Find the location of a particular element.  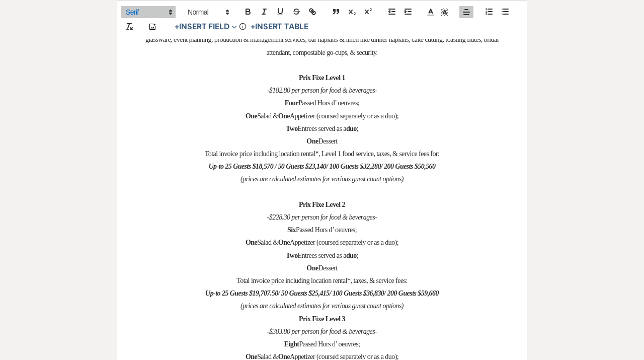

strong: Prix Fixe Level 3 is located at coordinates (322, 319).